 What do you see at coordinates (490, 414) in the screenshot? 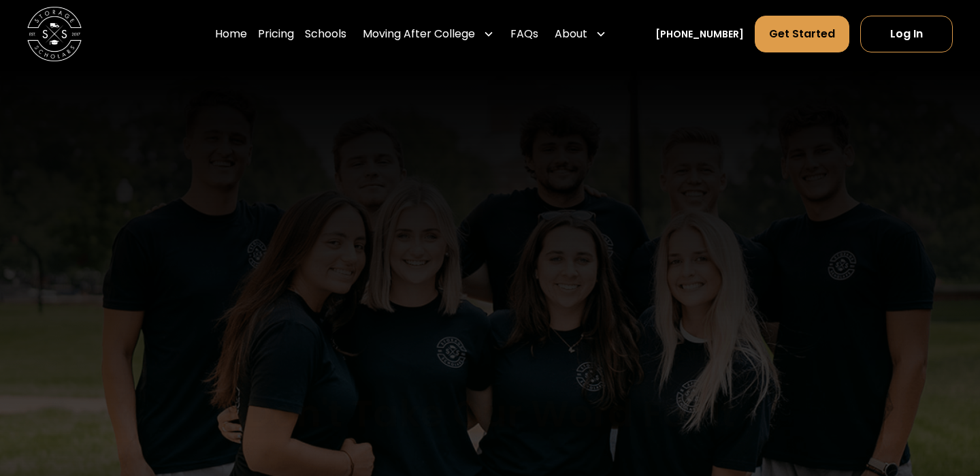
I see `h1: Don't Take Our Word For It` at bounding box center [490, 414].